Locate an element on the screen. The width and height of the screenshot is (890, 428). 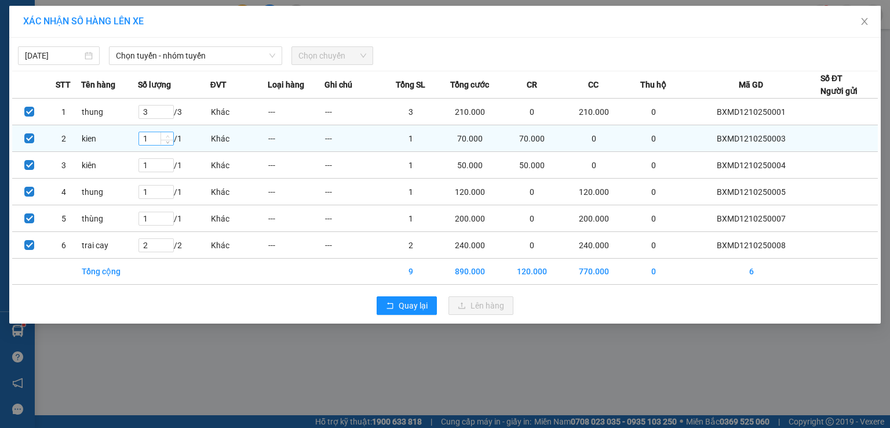
span: Increase Value is located at coordinates (167, 136).